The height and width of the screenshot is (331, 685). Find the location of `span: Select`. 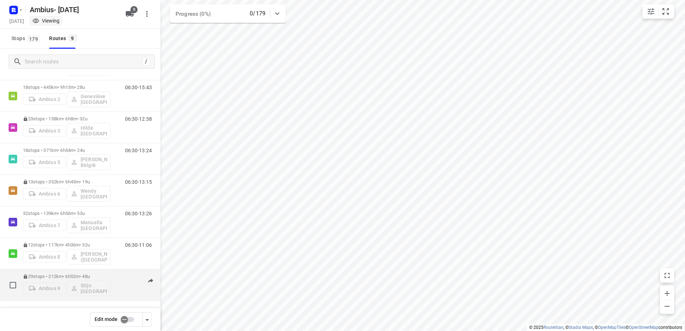

span: Select is located at coordinates (13, 285).